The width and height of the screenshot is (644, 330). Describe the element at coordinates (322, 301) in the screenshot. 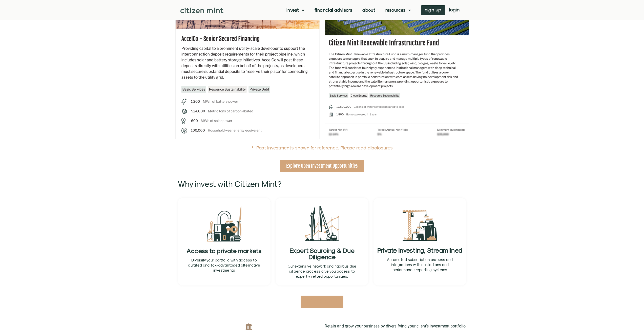

I see `span: GET ACCESS NOW` at that location.